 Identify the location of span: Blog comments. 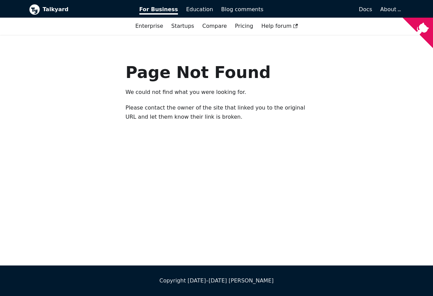
(242, 9).